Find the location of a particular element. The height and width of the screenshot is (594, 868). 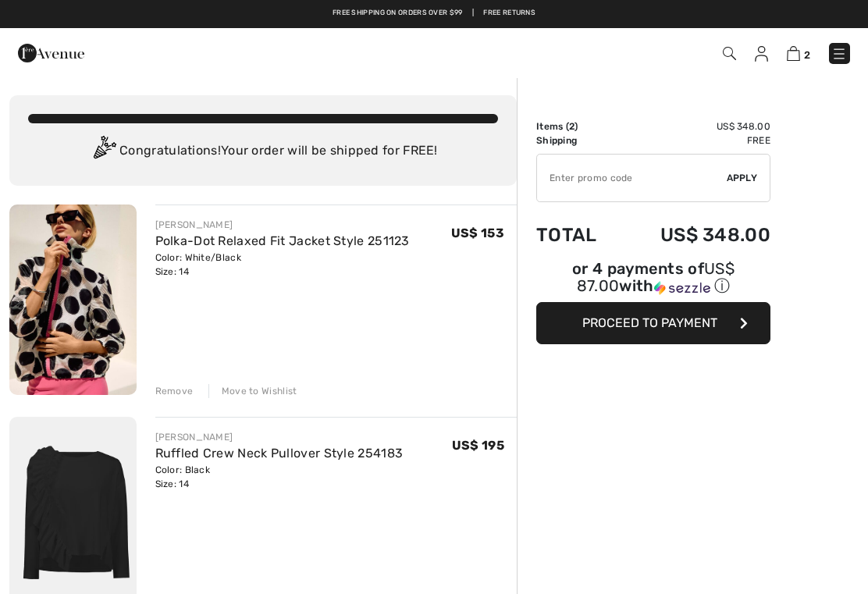

img: Search is located at coordinates (729, 53).